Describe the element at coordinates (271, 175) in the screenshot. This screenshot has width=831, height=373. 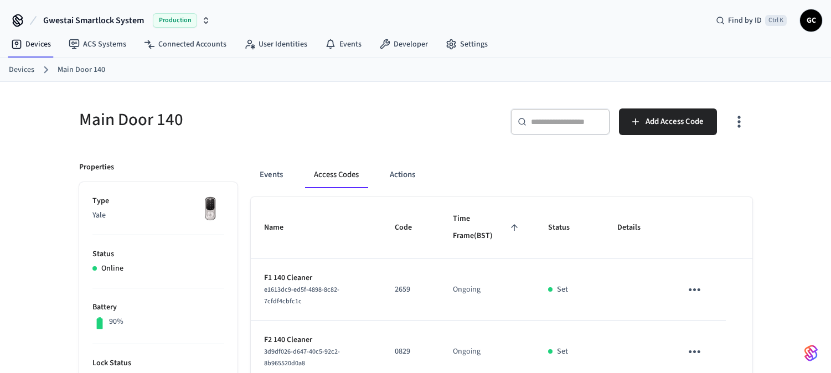
I see `button: Events` at that location.